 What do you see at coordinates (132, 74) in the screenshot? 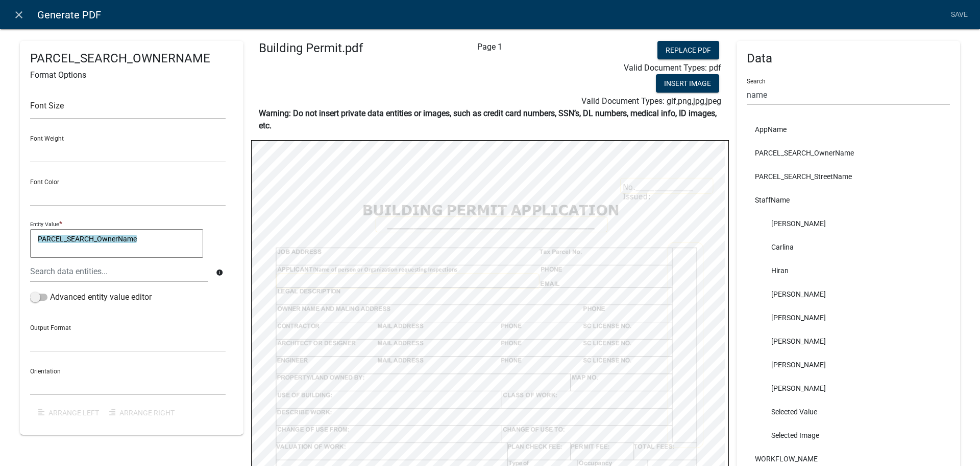
I see `h6: Format Options` at bounding box center [132, 74].